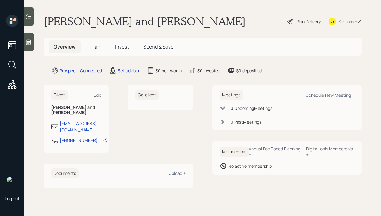 The width and height of the screenshot is (381, 216). What do you see at coordinates (129, 70) in the screenshot?
I see `div: Set advisor` at bounding box center [129, 70].